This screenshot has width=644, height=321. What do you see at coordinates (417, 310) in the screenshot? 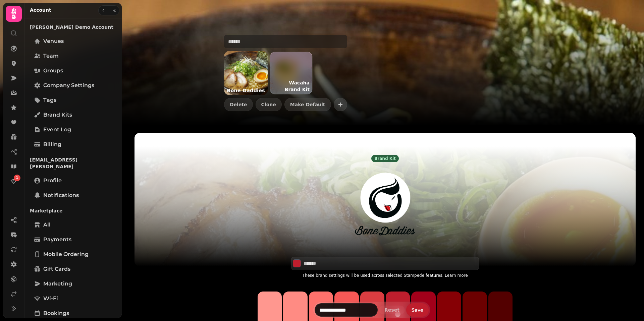
I see `span: Save` at bounding box center [417, 310].